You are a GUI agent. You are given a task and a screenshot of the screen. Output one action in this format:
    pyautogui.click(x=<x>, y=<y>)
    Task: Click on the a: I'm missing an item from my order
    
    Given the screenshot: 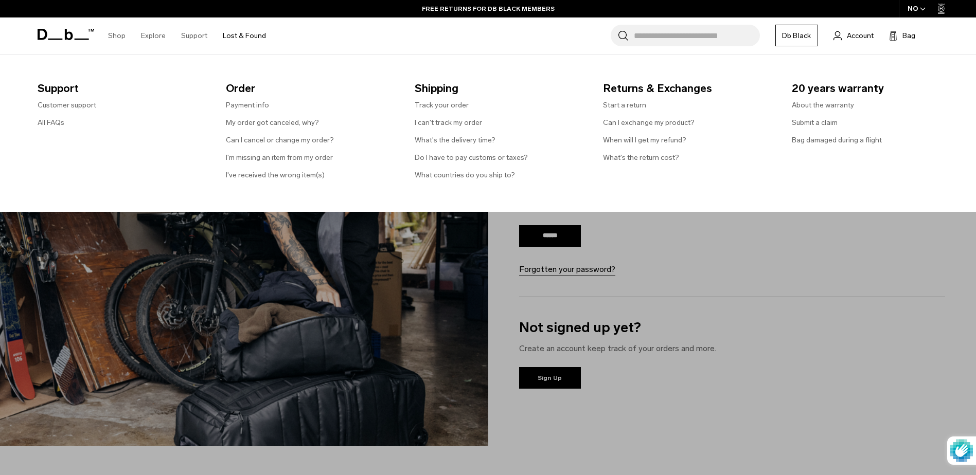 What is the action you would take?
    pyautogui.click(x=279, y=157)
    